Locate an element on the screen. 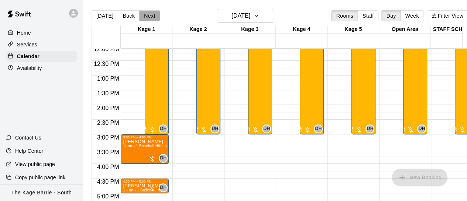 Image resolution: width=467 pixels, height=201 pixels. div: Open Area is located at coordinates (405, 30).